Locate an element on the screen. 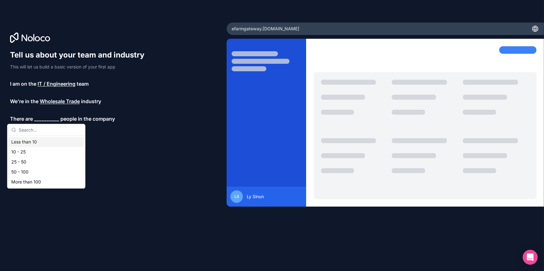 This screenshot has width=544, height=271. span: team is located at coordinates (83, 84).